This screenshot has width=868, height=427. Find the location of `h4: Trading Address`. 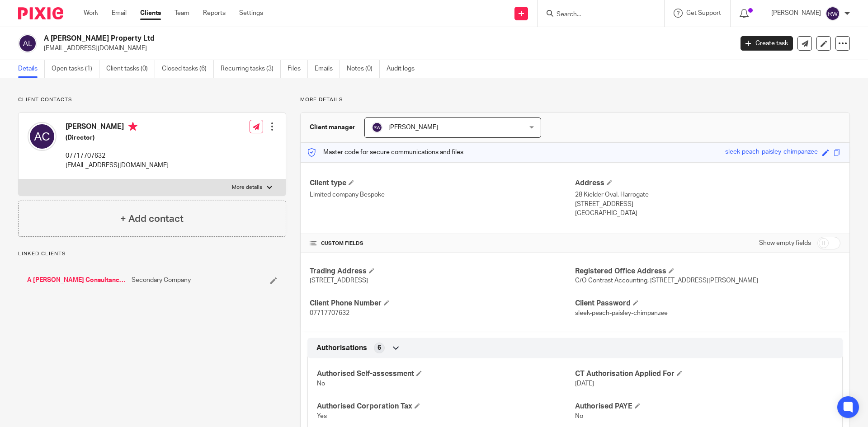

h4: Trading Address is located at coordinates (442, 271).